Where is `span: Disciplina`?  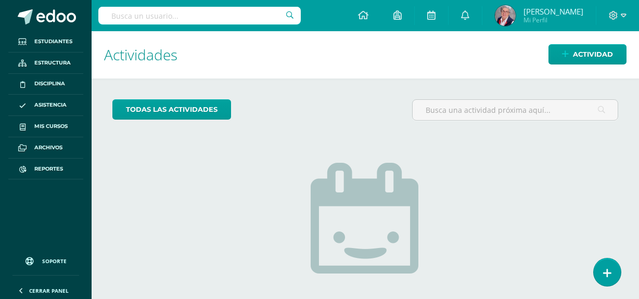 span: Disciplina is located at coordinates (49, 84).